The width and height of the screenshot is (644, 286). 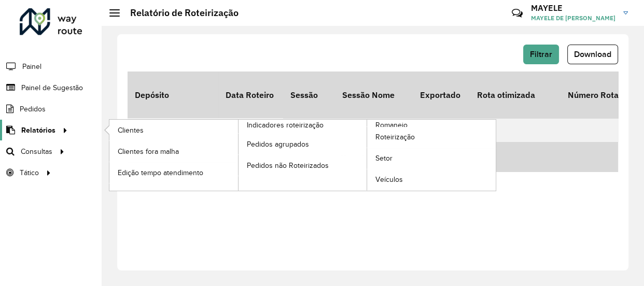 What do you see at coordinates (441, 95) in the screenshot?
I see `th: Exportado` at bounding box center [441, 95].